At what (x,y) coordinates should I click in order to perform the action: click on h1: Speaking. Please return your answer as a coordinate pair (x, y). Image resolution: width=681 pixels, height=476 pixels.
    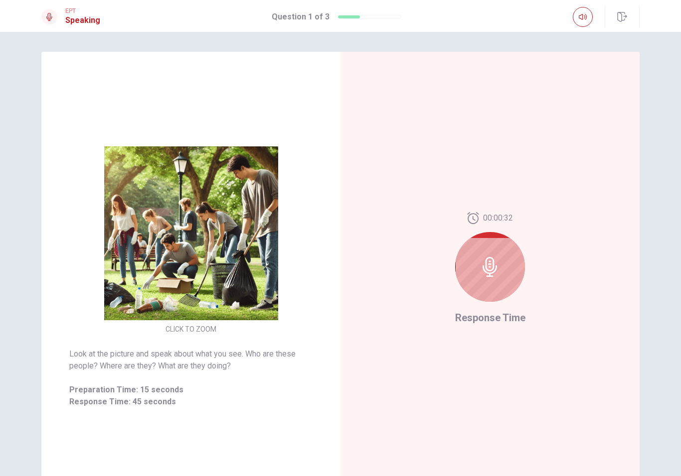
    Looking at the image, I should click on (83, 20).